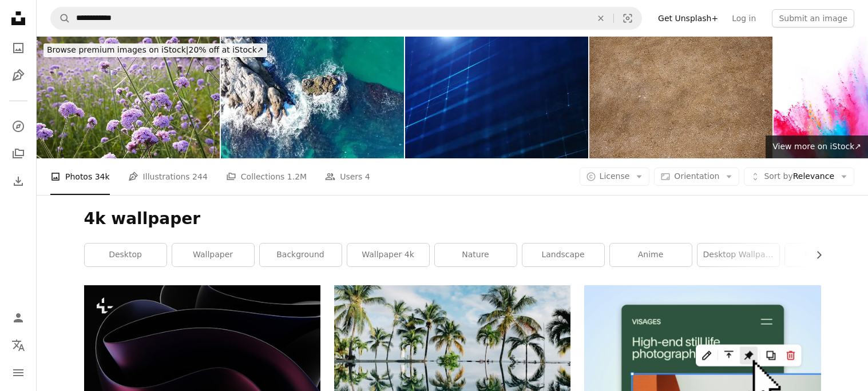 Image resolution: width=868 pixels, height=391 pixels. Describe the element at coordinates (18, 318) in the screenshot. I see `a: Log in / Sign up` at that location.